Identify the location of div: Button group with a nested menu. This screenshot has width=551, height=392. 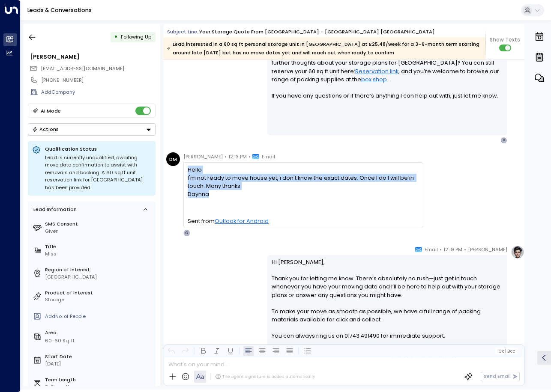
(92, 129).